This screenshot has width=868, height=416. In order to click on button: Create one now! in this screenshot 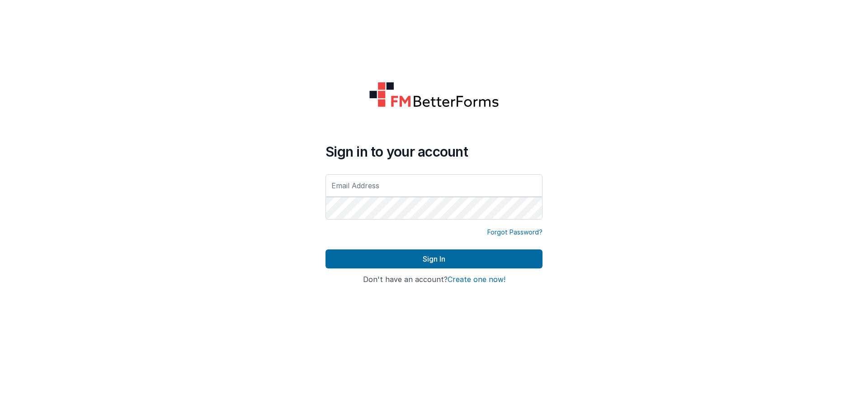, I will do `click(477, 279)`.